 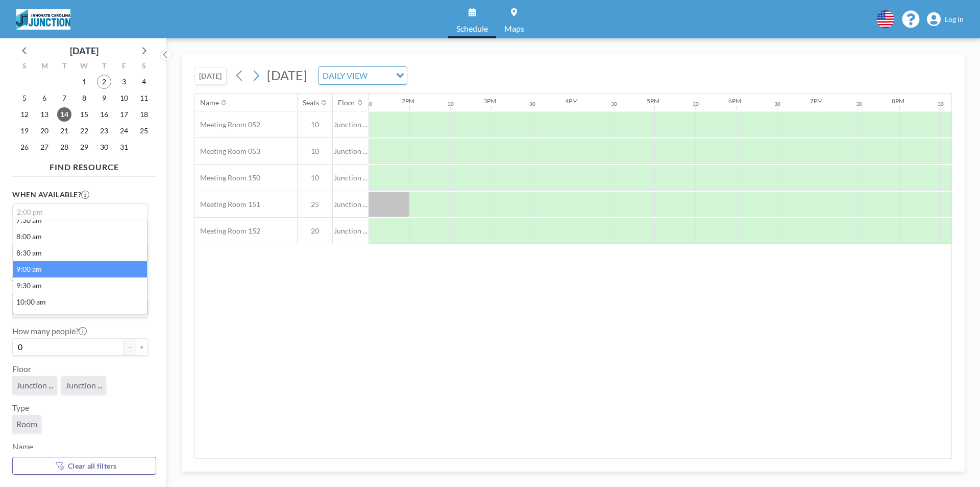 What do you see at coordinates (954, 20) in the screenshot?
I see `span: Log in` at bounding box center [954, 20].